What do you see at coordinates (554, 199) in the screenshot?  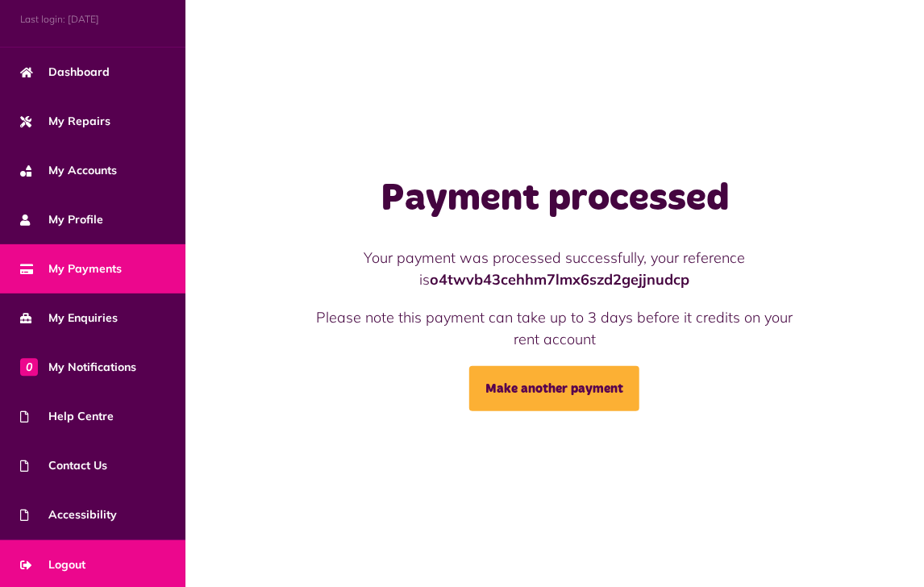 I see `h1: Payment processed` at bounding box center [554, 199].